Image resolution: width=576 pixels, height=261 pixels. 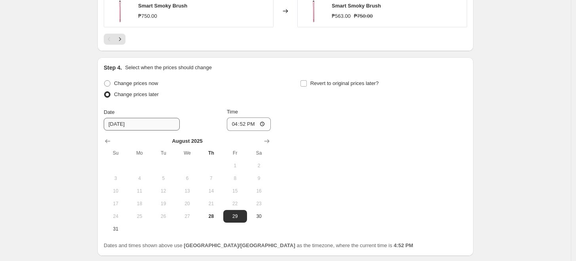 What do you see at coordinates (187, 191) in the screenshot?
I see `span: 13` at bounding box center [187, 191].